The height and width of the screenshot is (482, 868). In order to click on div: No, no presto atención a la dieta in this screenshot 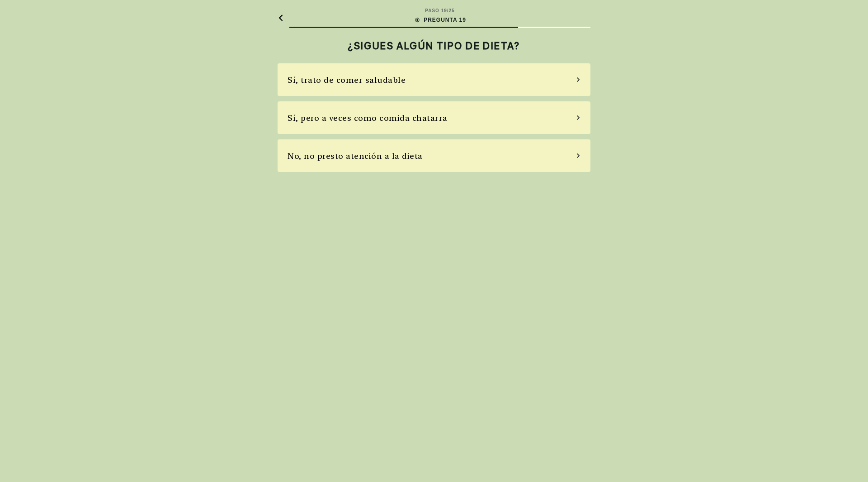, I will do `click(355, 155)`.